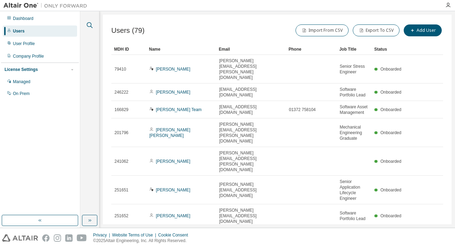 Image resolution: width=455 pixels, height=248 pixels. I want to click on button: Import From CSV, so click(322, 30).